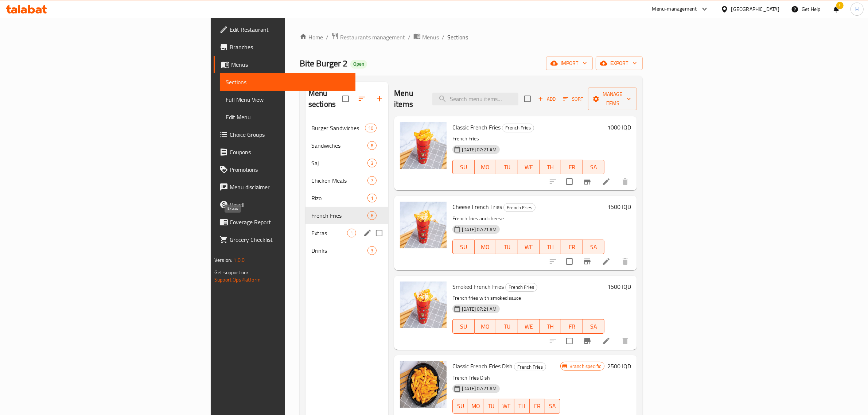  Describe the element at coordinates (528, 138) in the screenshot. I see `p: French Fries` at that location.